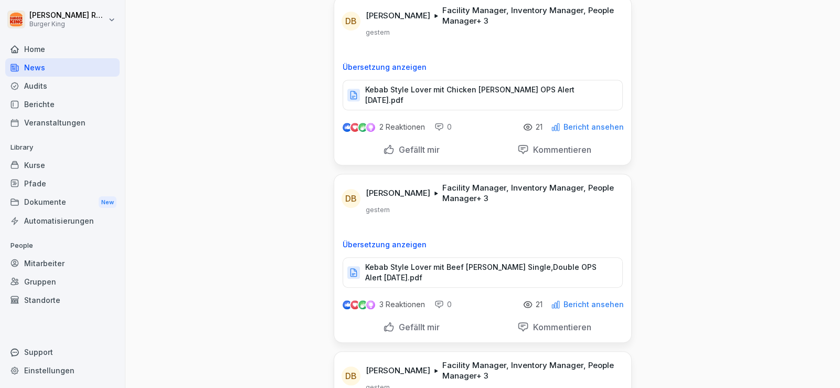  I want to click on a: Automatisierungen, so click(62, 220).